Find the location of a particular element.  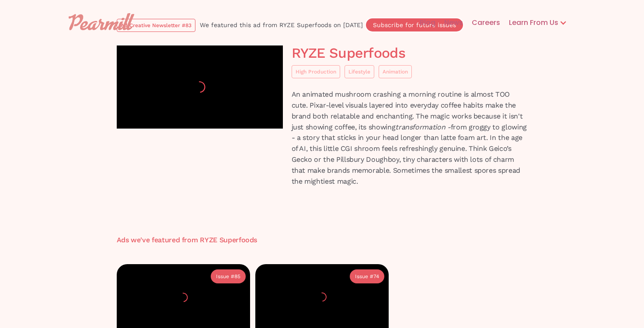

a: Animation is located at coordinates (396, 72).